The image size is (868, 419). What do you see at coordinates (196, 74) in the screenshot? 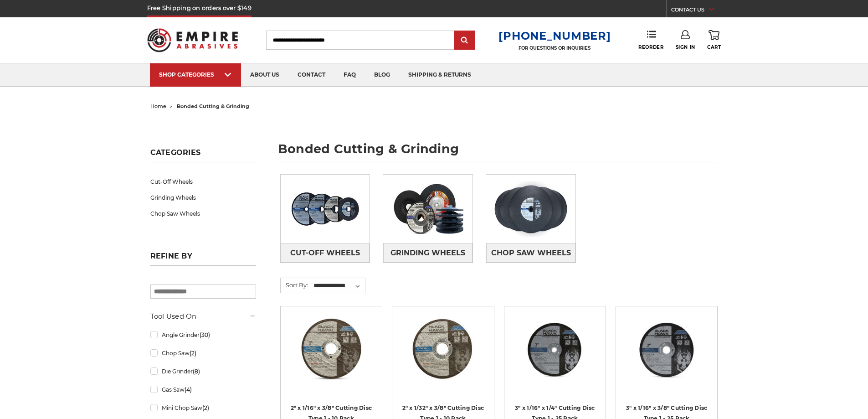
I see `div: SHOP CATEGORIES` at bounding box center [196, 74].